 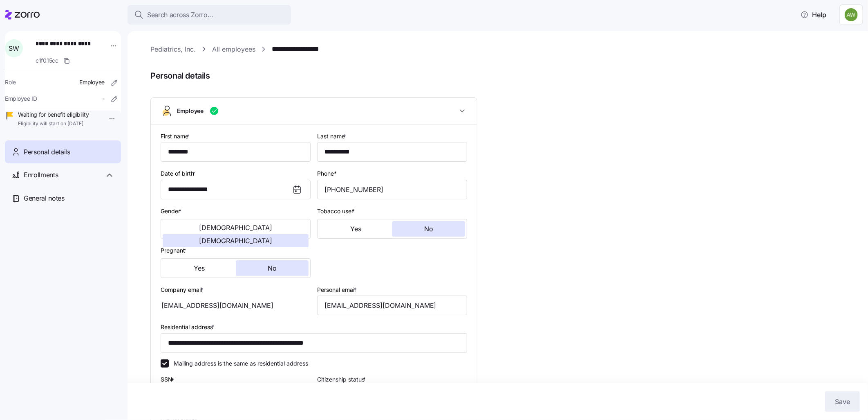 What do you see at coordinates (172, 211) in the screenshot?
I see `label: Gender` at bounding box center [172, 211].